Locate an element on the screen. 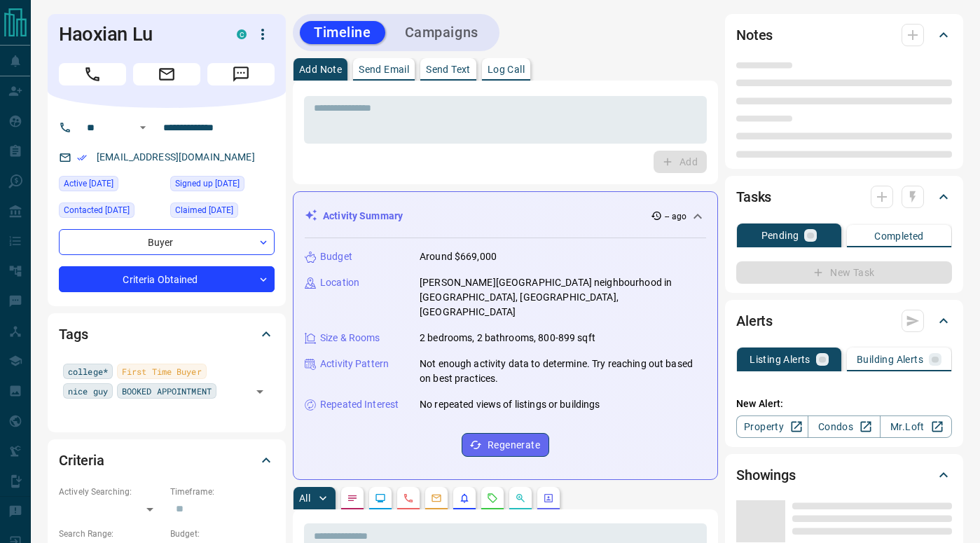 The image size is (980, 543). span: college* is located at coordinates (88, 372).